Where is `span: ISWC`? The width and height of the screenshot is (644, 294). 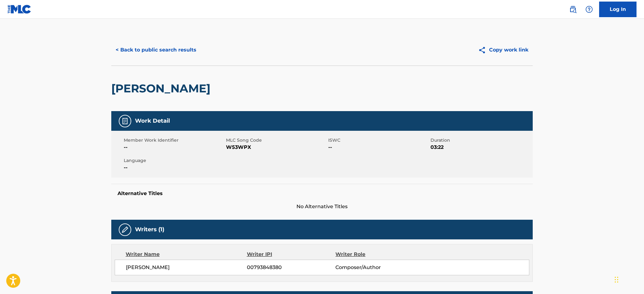 span: ISWC is located at coordinates (378, 140).